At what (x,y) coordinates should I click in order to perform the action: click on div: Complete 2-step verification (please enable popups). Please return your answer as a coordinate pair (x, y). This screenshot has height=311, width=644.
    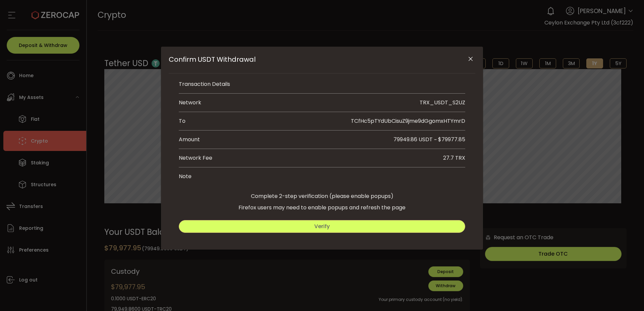
    Looking at the image, I should click on (322, 193).